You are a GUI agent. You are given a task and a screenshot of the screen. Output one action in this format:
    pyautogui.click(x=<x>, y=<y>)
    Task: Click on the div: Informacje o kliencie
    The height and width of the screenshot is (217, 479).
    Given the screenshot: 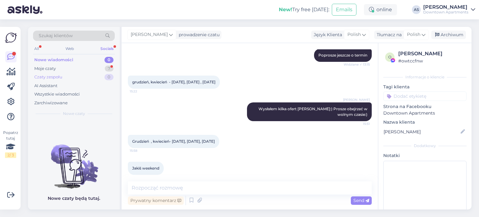 What is the action you would take?
    pyautogui.click(x=425, y=77)
    